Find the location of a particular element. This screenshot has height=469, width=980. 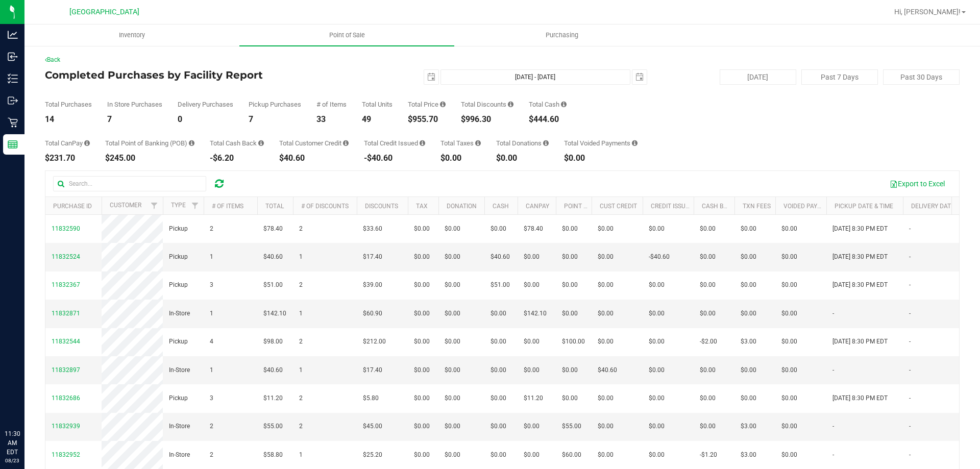

i: Sum of the total prices of all purchases in the date range. is located at coordinates (442, 104).